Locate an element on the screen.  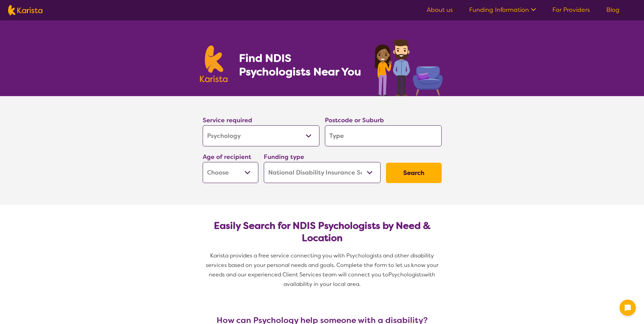
a: Blog is located at coordinates (613, 10).